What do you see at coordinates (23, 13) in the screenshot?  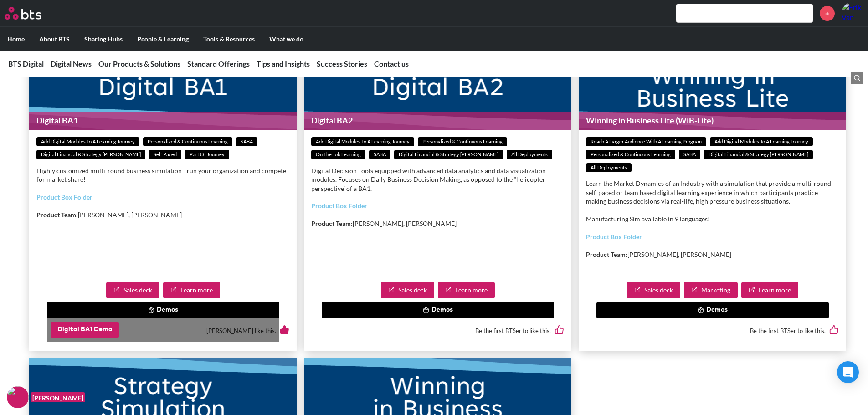 I see `img: BTS Logo` at bounding box center [23, 13].